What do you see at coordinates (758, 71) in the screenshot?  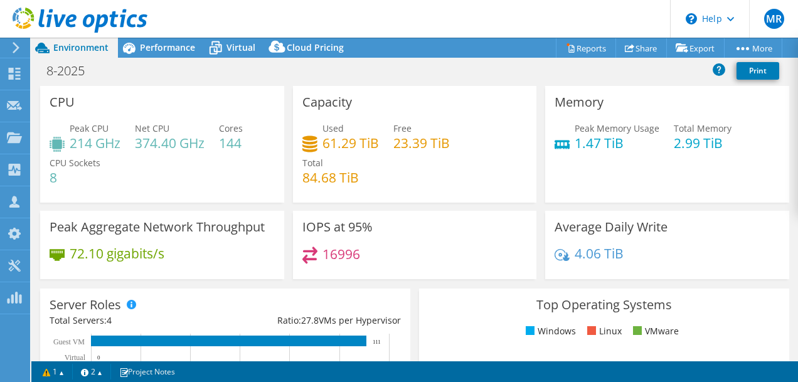 I see `a: Print` at bounding box center [758, 71].